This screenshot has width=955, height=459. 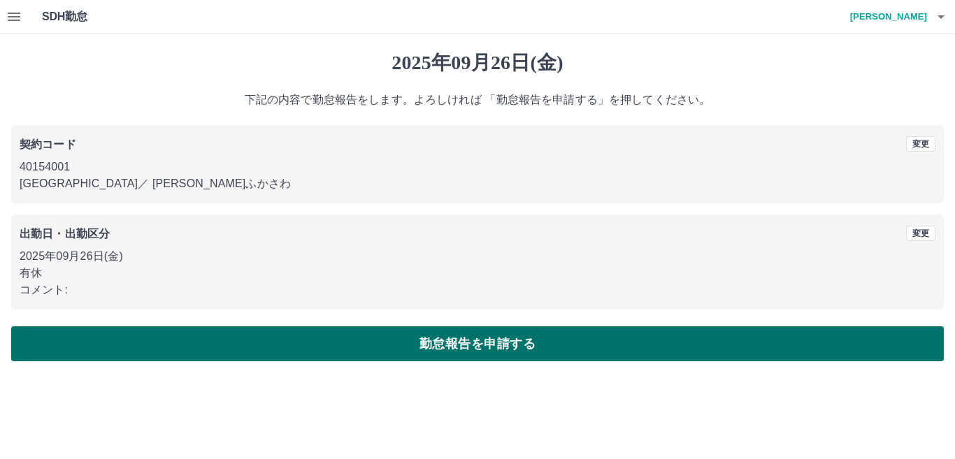 What do you see at coordinates (478, 273) in the screenshot?
I see `p: 有休` at bounding box center [478, 273].